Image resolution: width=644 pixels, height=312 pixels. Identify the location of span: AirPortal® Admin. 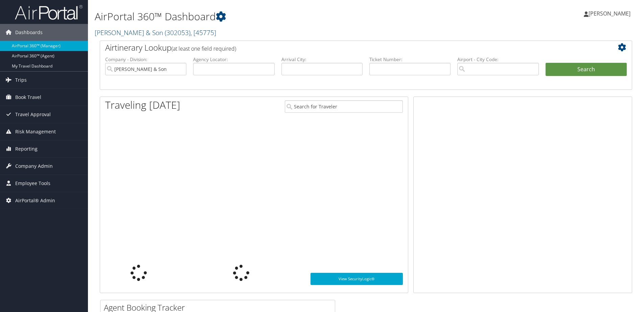
(35, 201).